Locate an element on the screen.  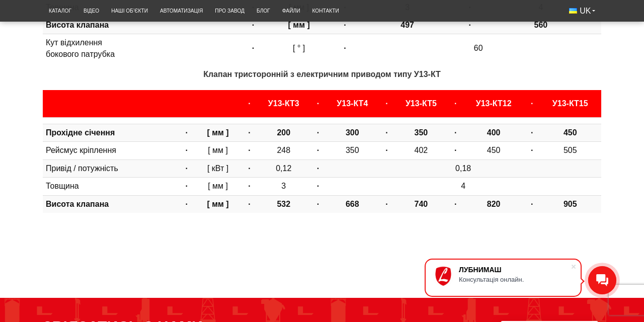
b: 450 is located at coordinates (570, 132).